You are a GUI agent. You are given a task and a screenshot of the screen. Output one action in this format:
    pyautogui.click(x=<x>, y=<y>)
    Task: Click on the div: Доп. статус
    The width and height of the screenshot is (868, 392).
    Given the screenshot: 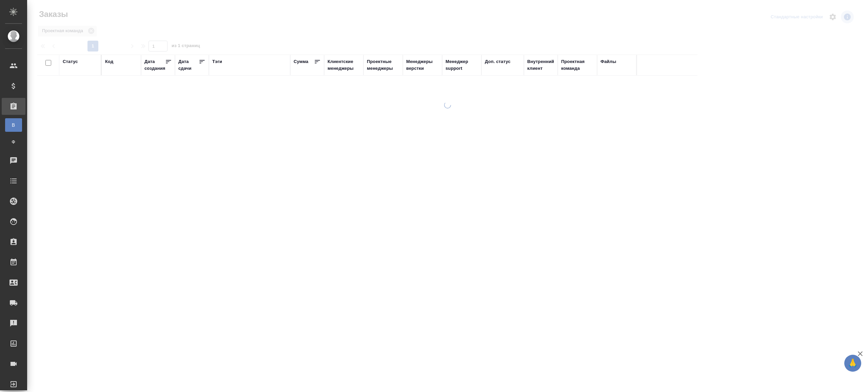 What is the action you would take?
    pyautogui.click(x=497, y=62)
    